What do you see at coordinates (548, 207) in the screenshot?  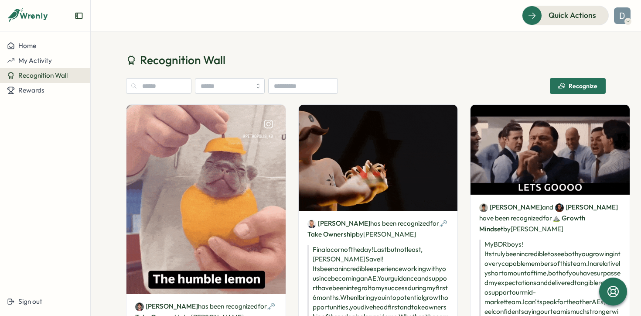 I see `span: and` at bounding box center [548, 207].